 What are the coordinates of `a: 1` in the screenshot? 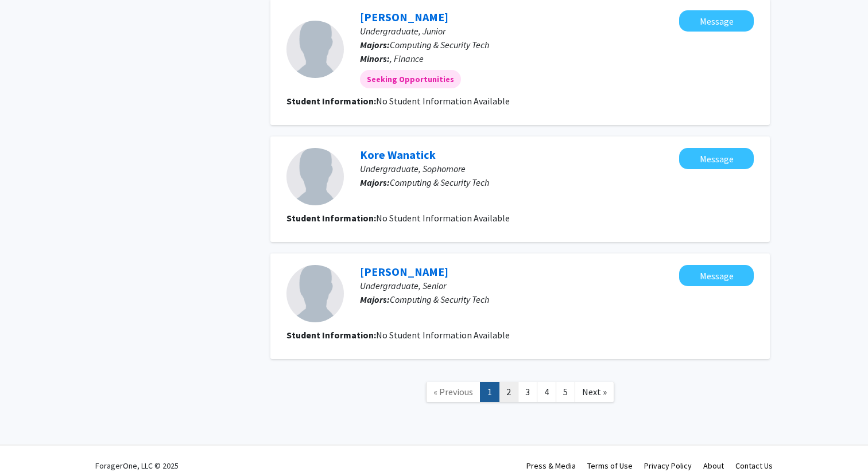 It's located at (489, 392).